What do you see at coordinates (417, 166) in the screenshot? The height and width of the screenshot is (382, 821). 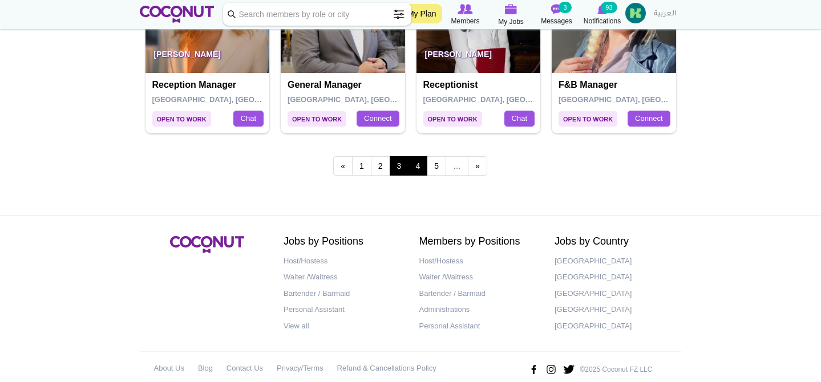 I see `a: 4` at bounding box center [417, 166].